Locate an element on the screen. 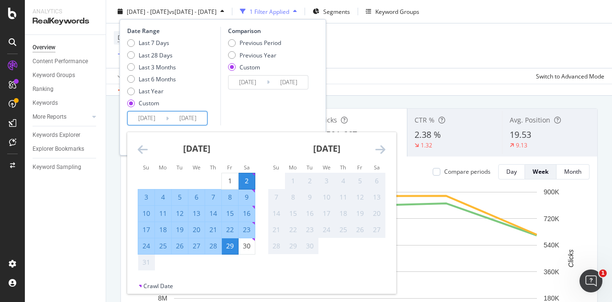  td: Selected. Sunday, August 24, 2025 is located at coordinates (146, 246).